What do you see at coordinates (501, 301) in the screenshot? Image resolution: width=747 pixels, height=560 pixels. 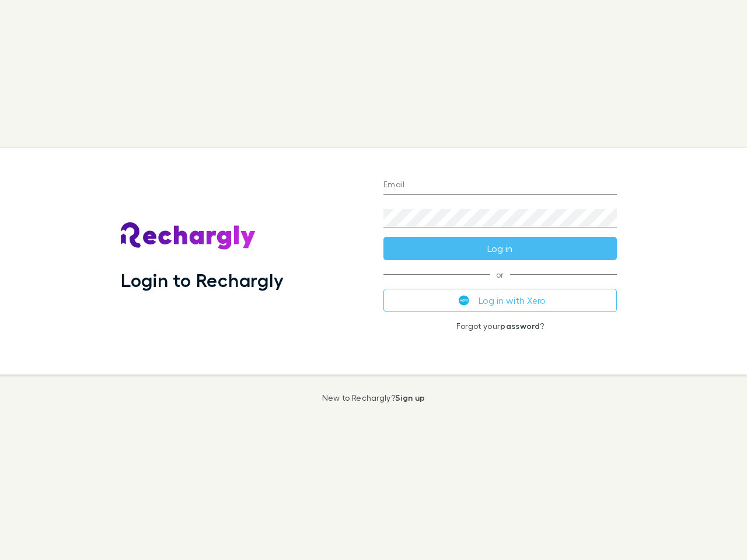 I see `button: Log in with Xero` at bounding box center [501, 301].